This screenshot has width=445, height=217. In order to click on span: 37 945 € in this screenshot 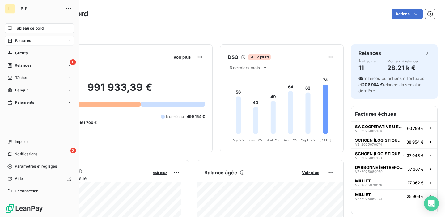, I will do `click(415, 156)`.